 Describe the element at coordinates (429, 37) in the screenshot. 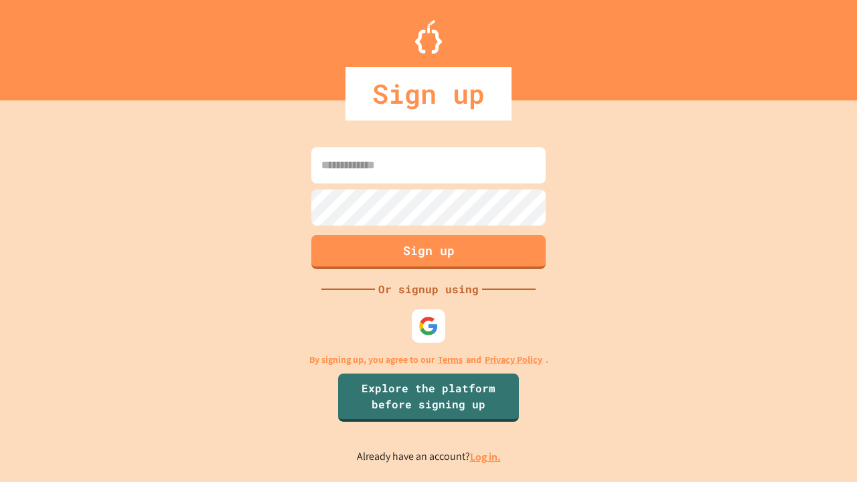

I see `img: Logo.svg` at that location.